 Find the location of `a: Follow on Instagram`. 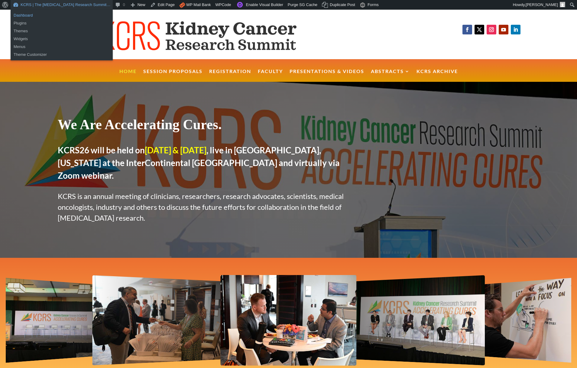

a: Follow on Instagram is located at coordinates (491, 30).